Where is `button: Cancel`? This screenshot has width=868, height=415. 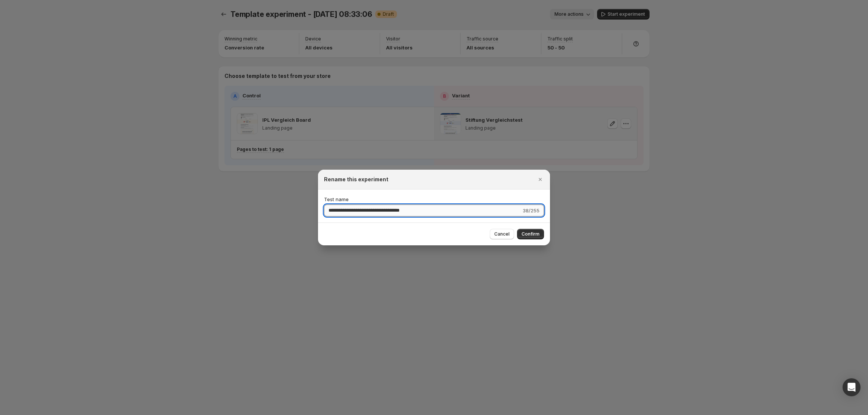 button: Cancel is located at coordinates (502, 234).